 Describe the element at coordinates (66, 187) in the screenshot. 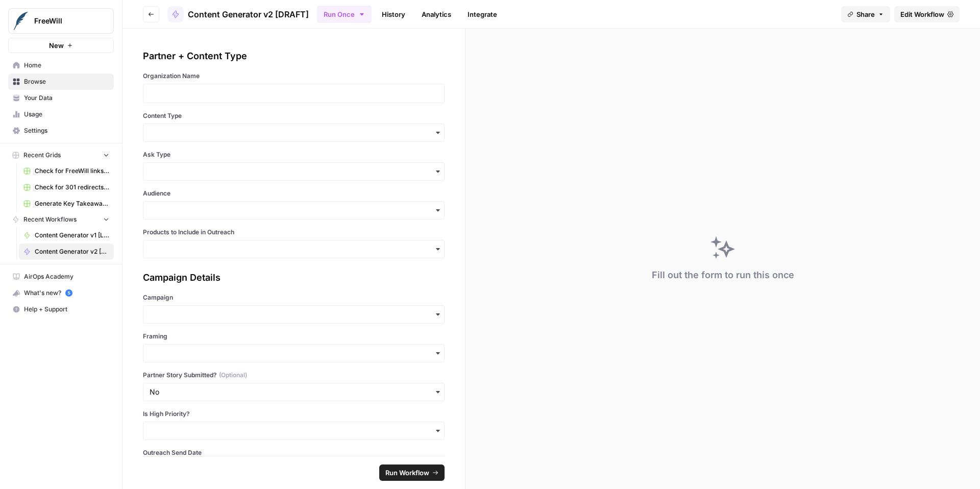

I see `a: Check for 301 redirects on page Grid` at that location.